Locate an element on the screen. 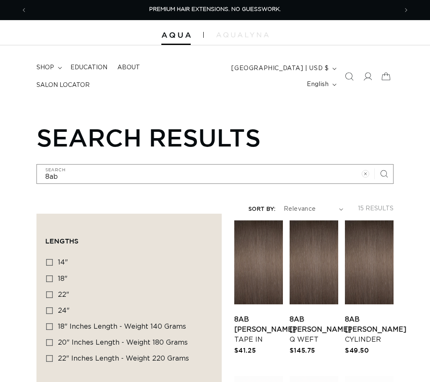  a: Education is located at coordinates (89, 68).